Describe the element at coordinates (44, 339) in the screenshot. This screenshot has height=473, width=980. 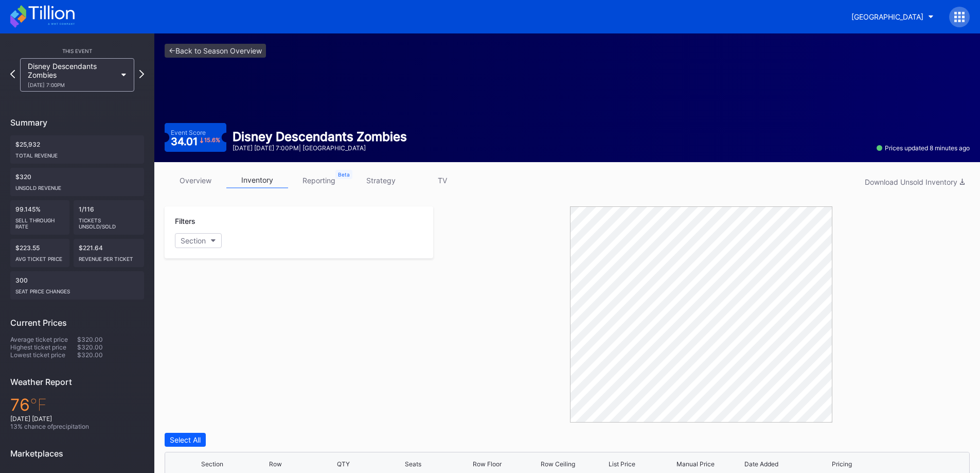
I see `div: Average ticket price` at that location.